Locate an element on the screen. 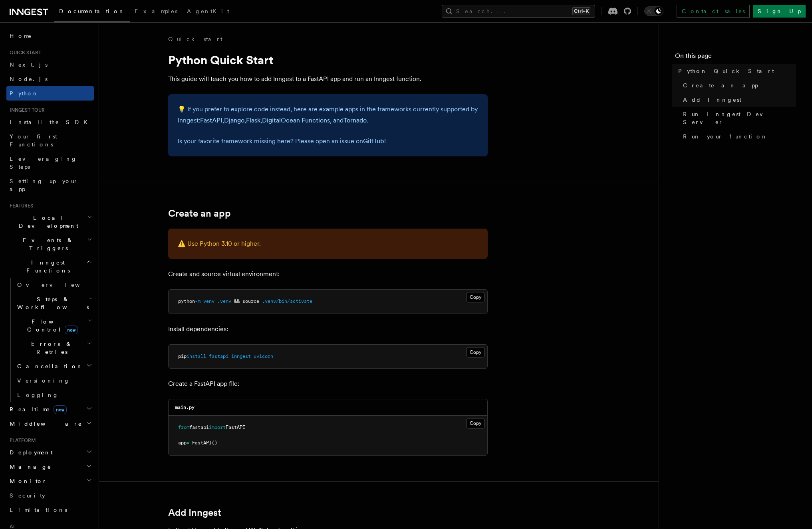 The image size is (812, 529). a: Add Inngest is located at coordinates (738, 100).